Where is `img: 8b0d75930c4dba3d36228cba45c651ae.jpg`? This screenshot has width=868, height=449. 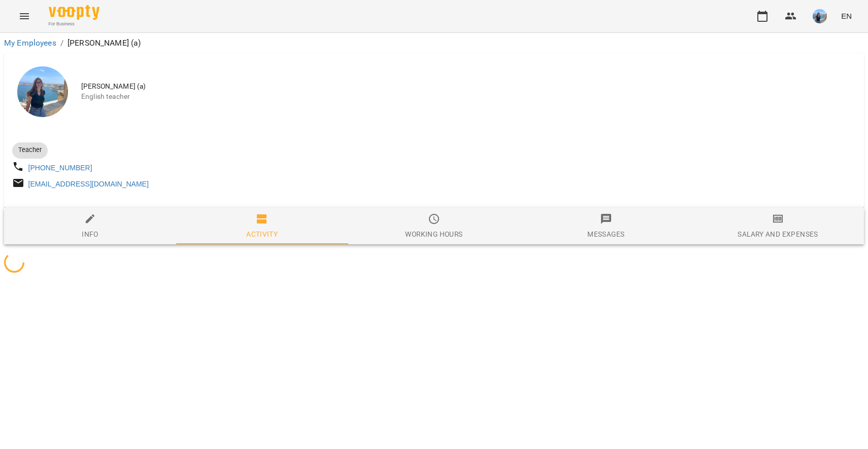 img: 8b0d75930c4dba3d36228cba45c651ae.jpg is located at coordinates (820, 17).